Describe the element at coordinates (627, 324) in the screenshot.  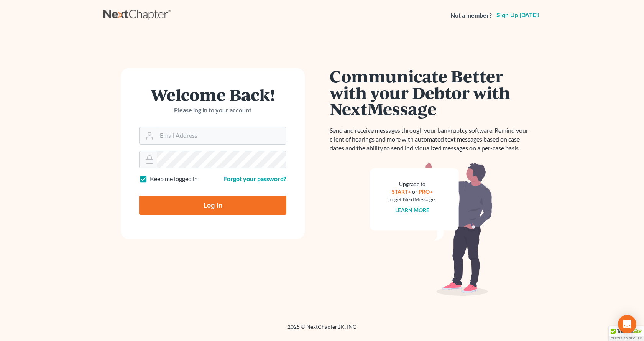
I see `div: Open Intercom Messenger` at that location.